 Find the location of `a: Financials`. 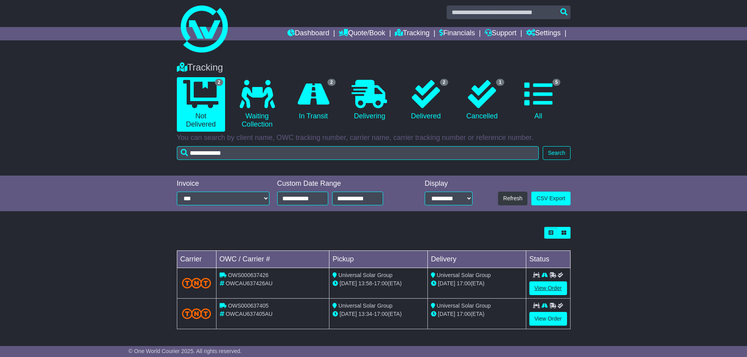

a: Financials is located at coordinates (457, 34).